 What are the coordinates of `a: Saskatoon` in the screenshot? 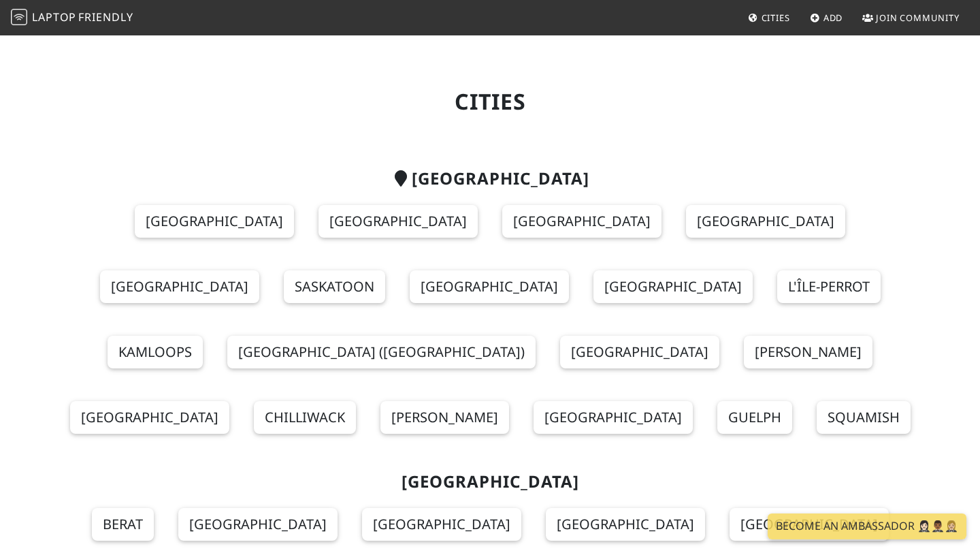 It's located at (334, 287).